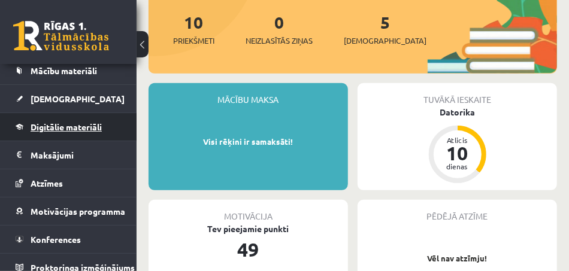 The image size is (569, 271). I want to click on span: Motivācijas programma, so click(78, 211).